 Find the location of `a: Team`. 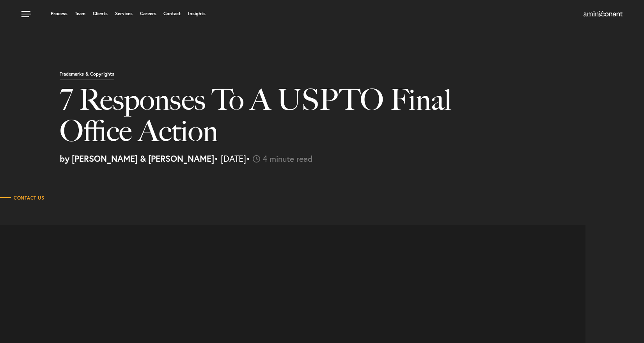

a: Team is located at coordinates (80, 14).